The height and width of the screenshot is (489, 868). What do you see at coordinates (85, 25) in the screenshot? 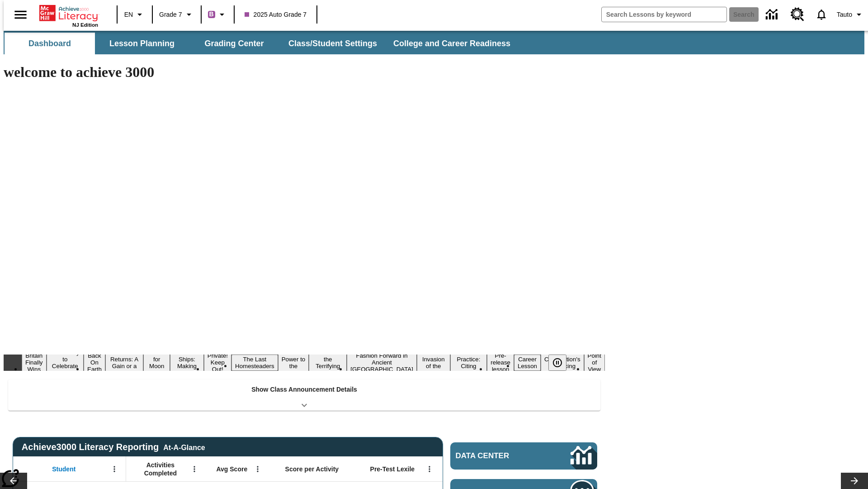
I see `span: NJ Edition` at bounding box center [85, 25].